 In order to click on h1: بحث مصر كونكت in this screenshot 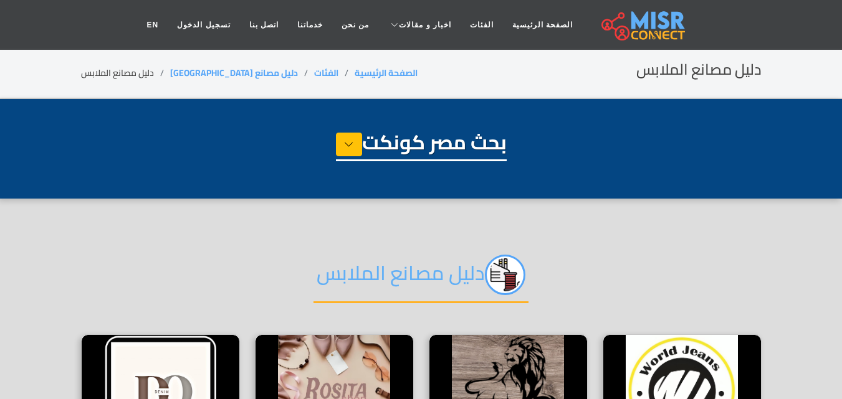, I will do `click(421, 146)`.